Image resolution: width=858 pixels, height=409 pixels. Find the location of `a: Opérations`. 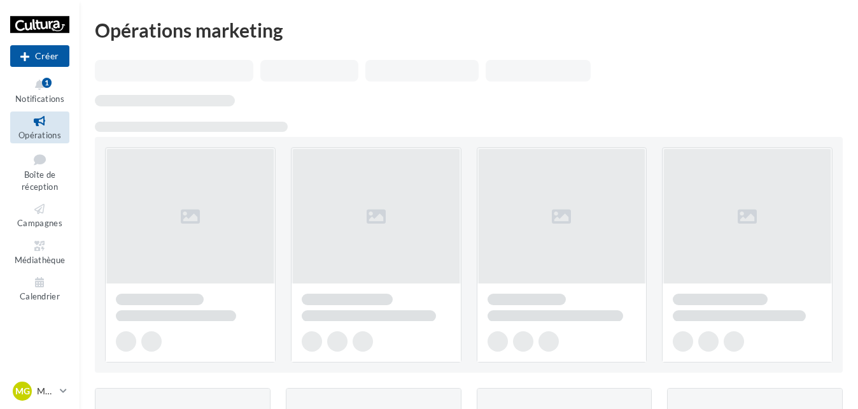

a: Opérations is located at coordinates (39, 127).